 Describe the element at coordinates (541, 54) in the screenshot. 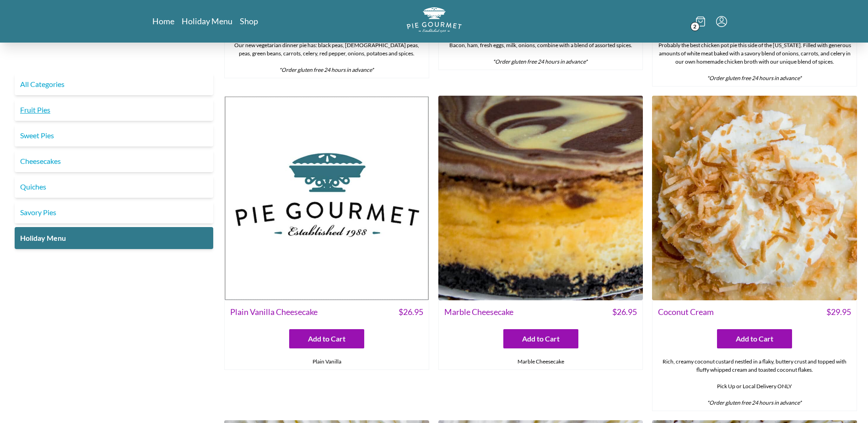

I see `div: Bacon, ham, fresh eggs, milk, onions, combine with a blend of assorted spices.` at that location.